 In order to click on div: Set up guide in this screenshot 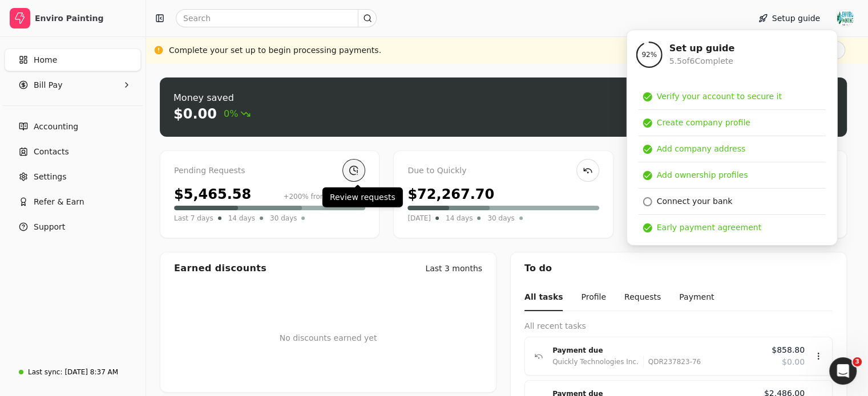, I will do `click(702, 49)`.